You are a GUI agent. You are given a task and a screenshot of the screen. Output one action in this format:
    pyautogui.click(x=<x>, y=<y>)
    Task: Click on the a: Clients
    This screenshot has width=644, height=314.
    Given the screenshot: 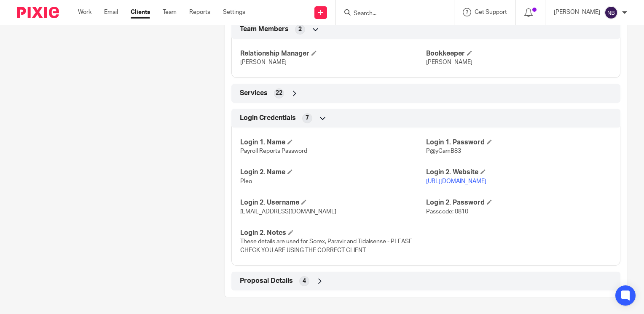 What is the action you would take?
    pyautogui.click(x=140, y=12)
    